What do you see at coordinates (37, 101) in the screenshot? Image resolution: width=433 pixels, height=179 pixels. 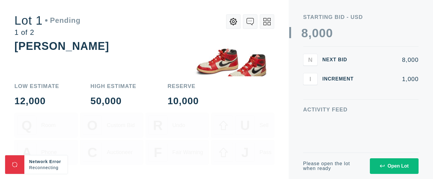 I see `div: 12,000` at bounding box center [37, 101].